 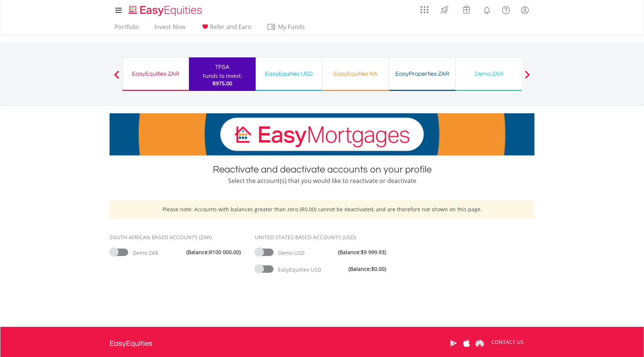 What do you see at coordinates (222, 83) in the screenshot?
I see `span: R975.00` at bounding box center [222, 83].